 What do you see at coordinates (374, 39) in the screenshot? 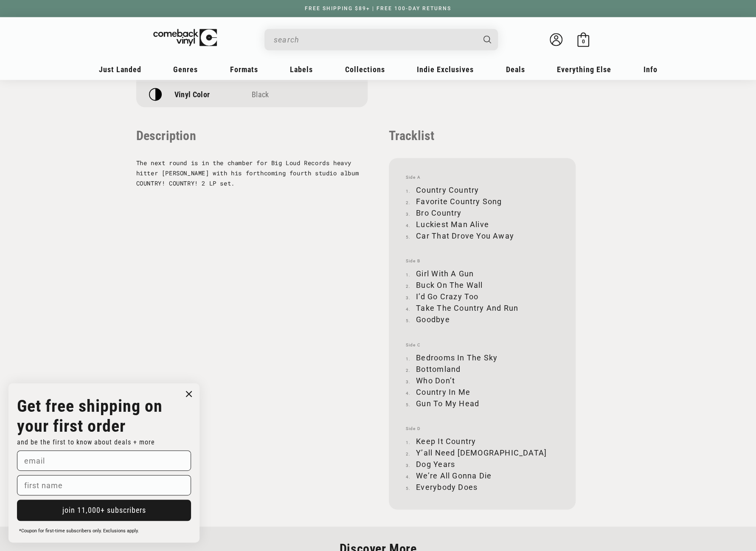
I see `input: When autocomplete results are available use up and down arrows to review and enter to select` at bounding box center [374, 39].